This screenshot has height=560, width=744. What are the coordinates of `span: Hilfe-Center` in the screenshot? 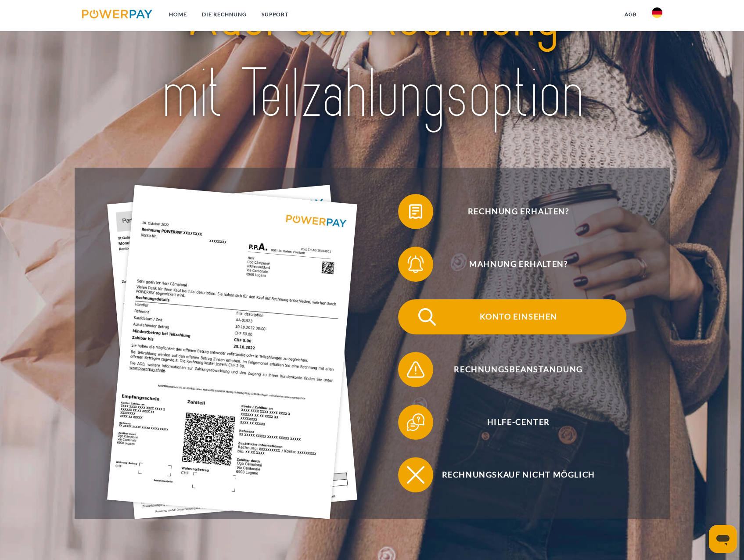 It's located at (519, 423).